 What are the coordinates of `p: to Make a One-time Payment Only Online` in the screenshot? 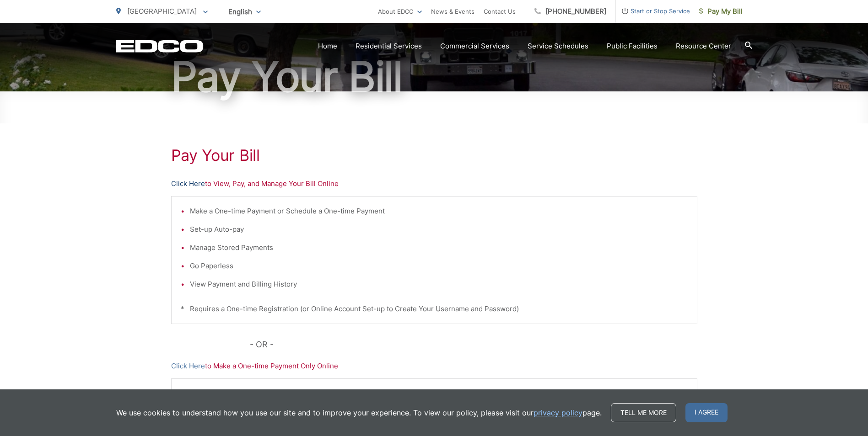 It's located at (434, 366).